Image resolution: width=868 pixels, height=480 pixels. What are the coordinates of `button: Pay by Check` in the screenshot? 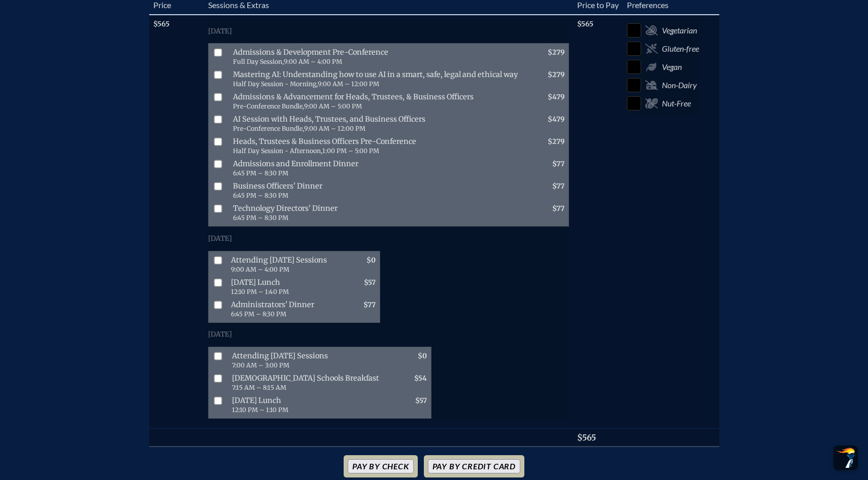 It's located at (381, 466).